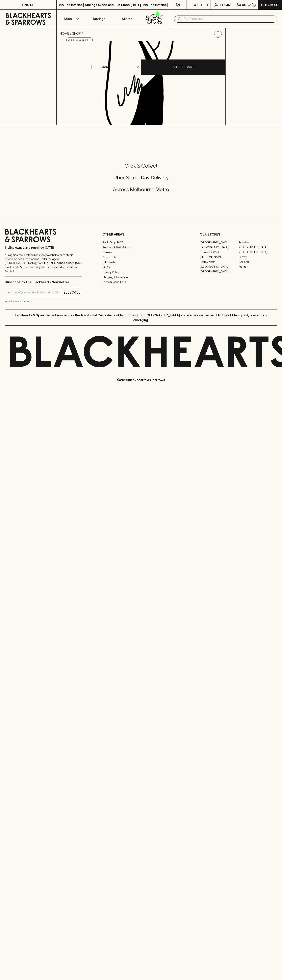 Image resolution: width=282 pixels, height=980 pixels. I want to click on a: Stores, so click(127, 19).